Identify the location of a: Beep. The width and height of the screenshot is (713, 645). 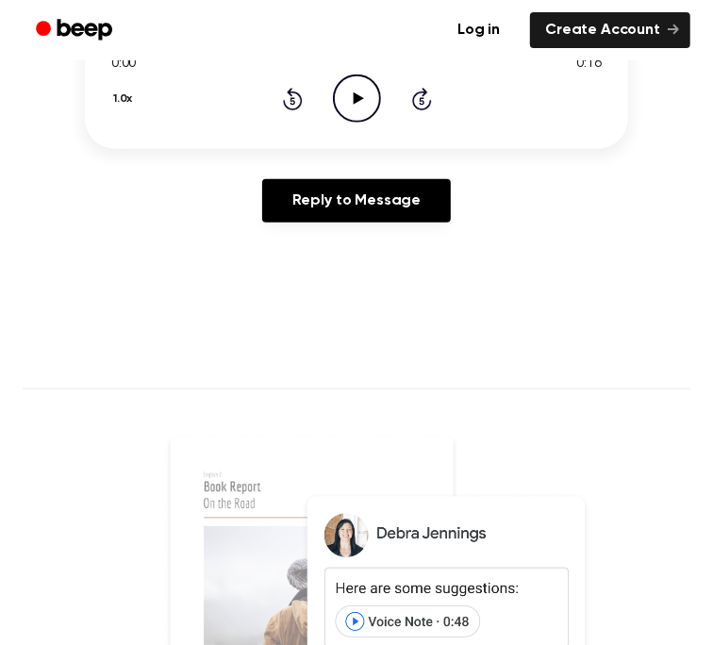
(75, 30).